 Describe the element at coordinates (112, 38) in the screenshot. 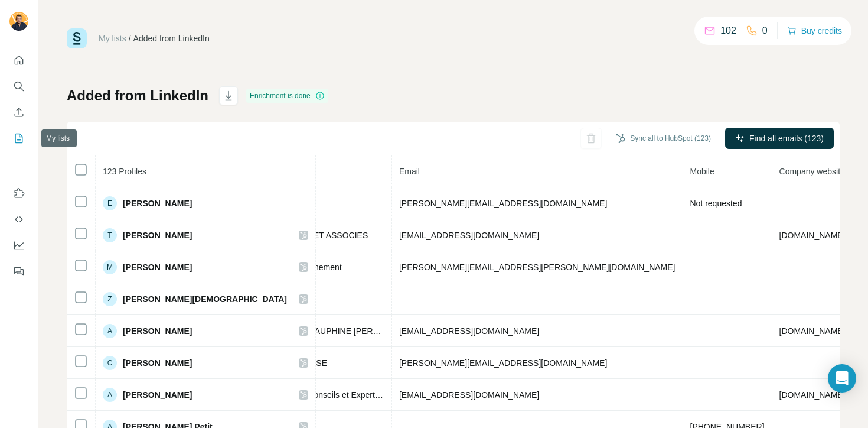

I see `a: My lists` at that location.